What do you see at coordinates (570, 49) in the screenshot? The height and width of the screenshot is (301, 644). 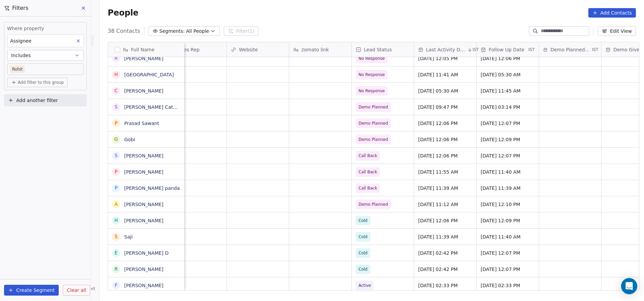 I see `div: Demo Planned DateIST` at bounding box center [570, 49].